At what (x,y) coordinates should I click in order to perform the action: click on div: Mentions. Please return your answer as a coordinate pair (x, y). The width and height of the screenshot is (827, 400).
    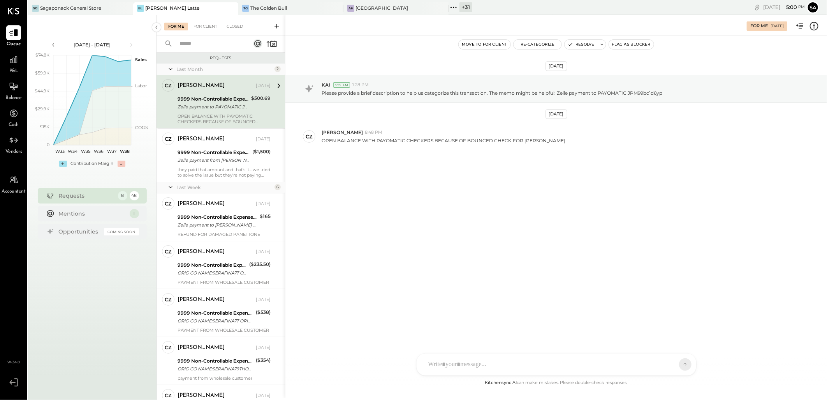
    Looking at the image, I should click on (92, 213).